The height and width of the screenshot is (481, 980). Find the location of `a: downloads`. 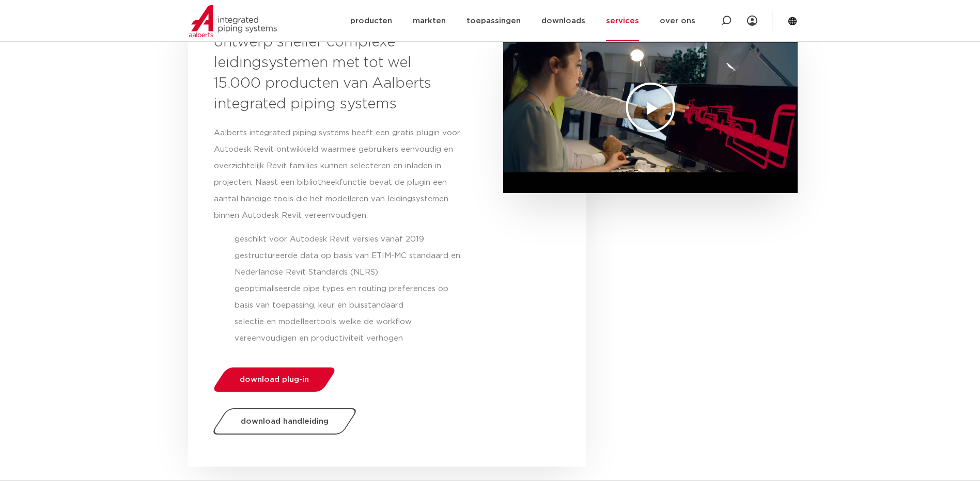

a: downloads is located at coordinates (563, 21).